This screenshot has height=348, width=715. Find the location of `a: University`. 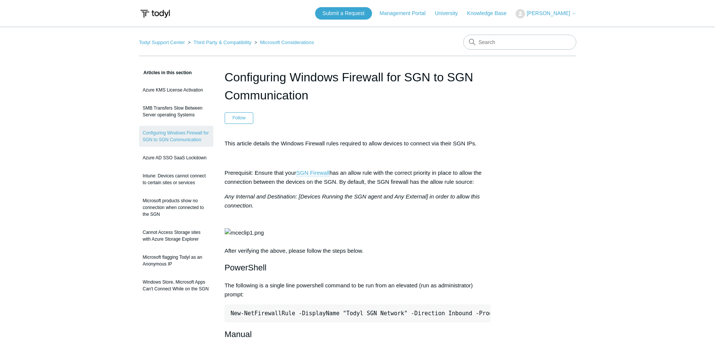

a: University is located at coordinates (450, 13).